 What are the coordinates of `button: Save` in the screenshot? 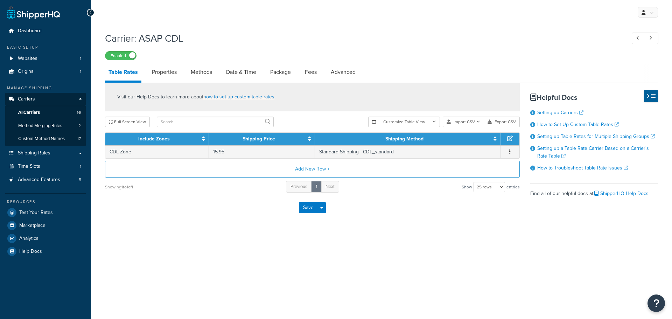 It's located at (308, 208).